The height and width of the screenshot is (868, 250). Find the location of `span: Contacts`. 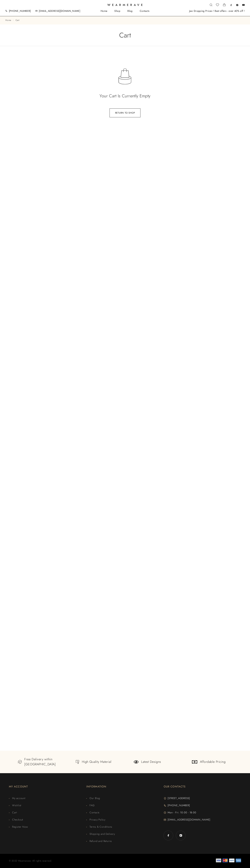

span: Contacts is located at coordinates (94, 813).